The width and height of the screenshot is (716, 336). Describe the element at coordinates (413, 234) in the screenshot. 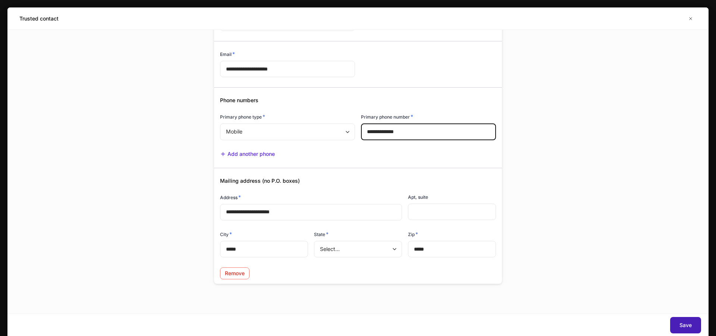

I see `h6: Zip` at that location.